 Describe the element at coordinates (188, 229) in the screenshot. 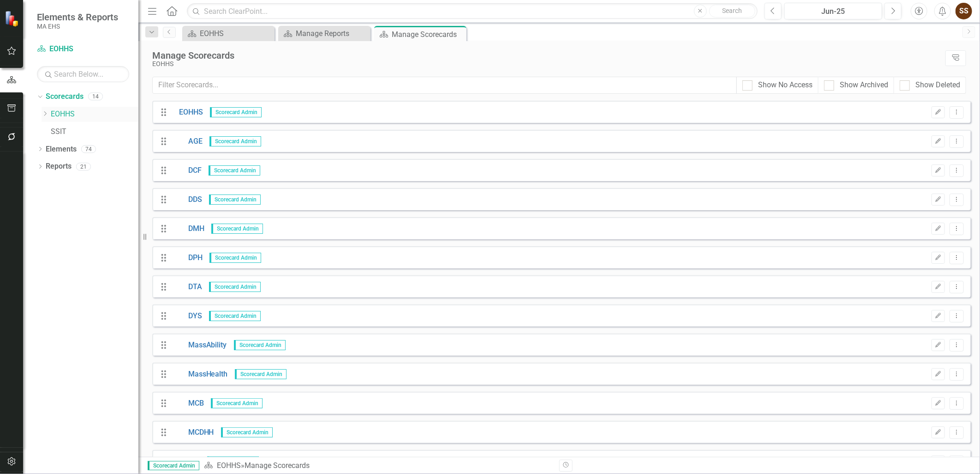

I see `a: DMH` at that location.